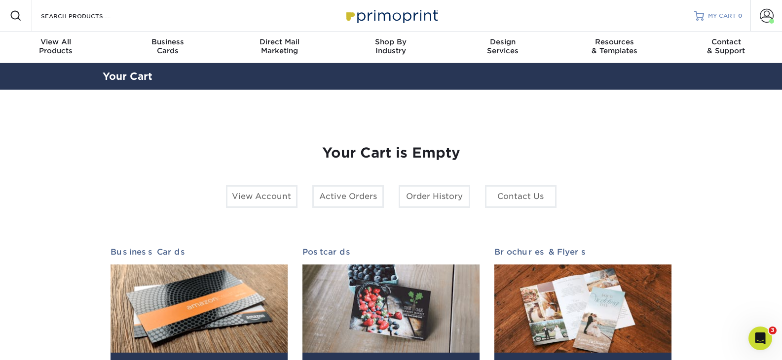 This screenshot has height=360, width=782. I want to click on a: Order History, so click(434, 197).